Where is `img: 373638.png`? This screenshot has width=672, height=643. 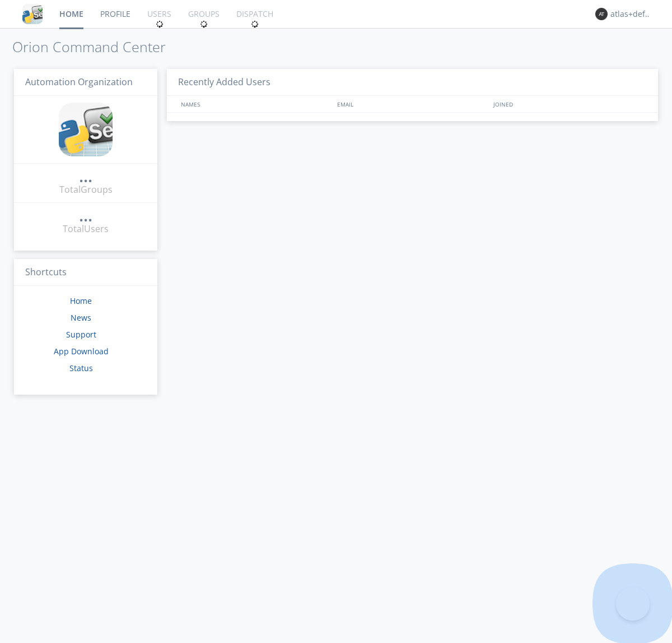
img: 373638.png is located at coordinates (602, 14).